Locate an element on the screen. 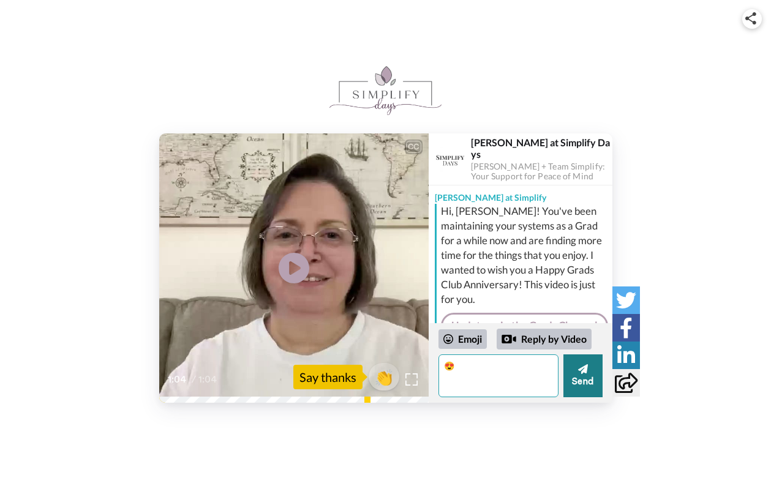 This screenshot has width=771, height=478. img: ic_share.svg is located at coordinates (751, 18).